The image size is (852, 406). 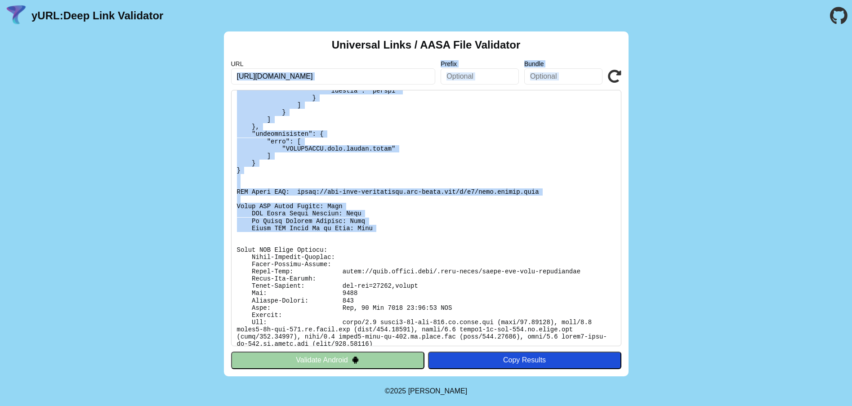 I want to click on a: yURL:Deep Link Validator, so click(x=97, y=16).